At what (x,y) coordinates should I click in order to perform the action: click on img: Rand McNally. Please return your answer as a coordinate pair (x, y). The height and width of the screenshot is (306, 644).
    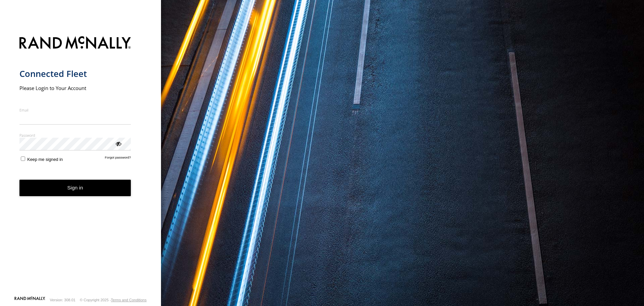
    Looking at the image, I should click on (75, 43).